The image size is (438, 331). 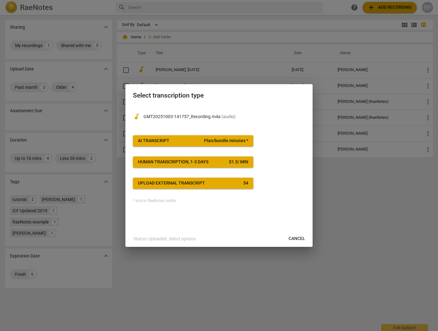 I want to click on div: Human transcription, 1-3 days, so click(x=173, y=162).